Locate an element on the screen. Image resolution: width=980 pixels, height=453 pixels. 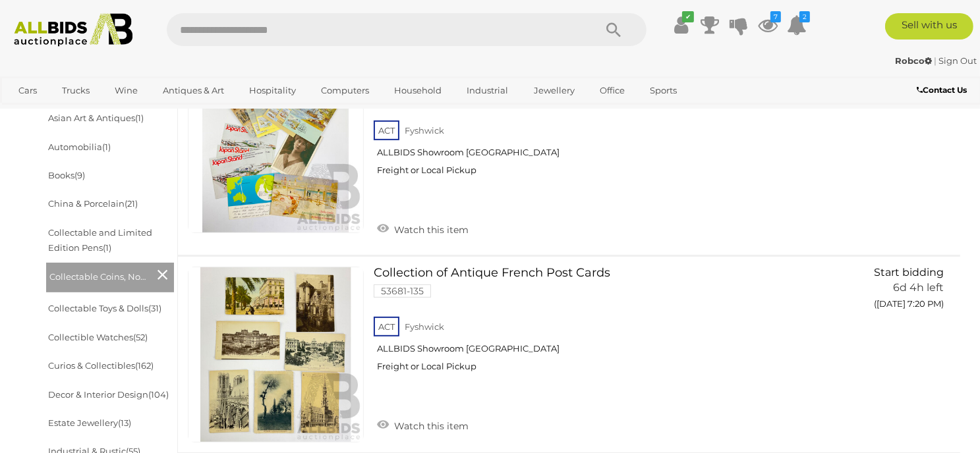
a: Contact Us is located at coordinates (943, 91).